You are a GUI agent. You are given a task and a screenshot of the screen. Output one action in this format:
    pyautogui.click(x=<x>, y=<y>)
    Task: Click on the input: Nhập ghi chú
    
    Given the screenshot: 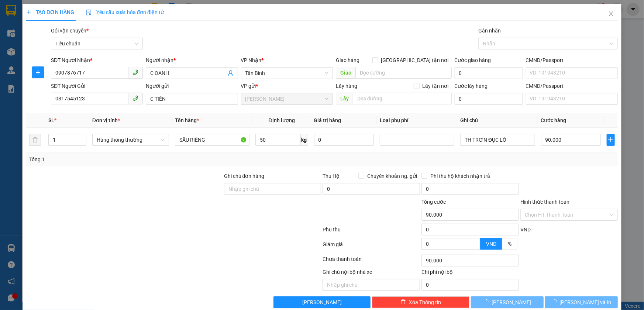 What is the action you would take?
    pyautogui.click(x=371, y=285)
    